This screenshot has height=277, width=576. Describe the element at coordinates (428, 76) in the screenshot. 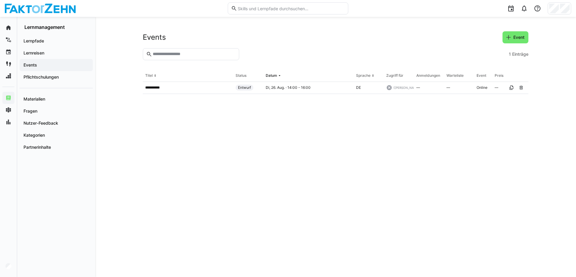

I see `div: Anmeldungen` at that location.